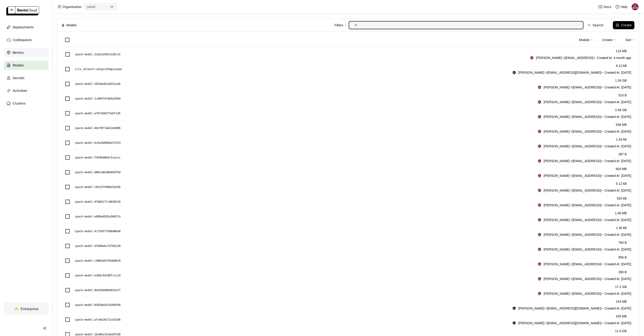 The image size is (644, 336). Describe the element at coordinates (306, 290) in the screenshot. I see `a: cpack-model:8e91b68084b53a7f` at that location.